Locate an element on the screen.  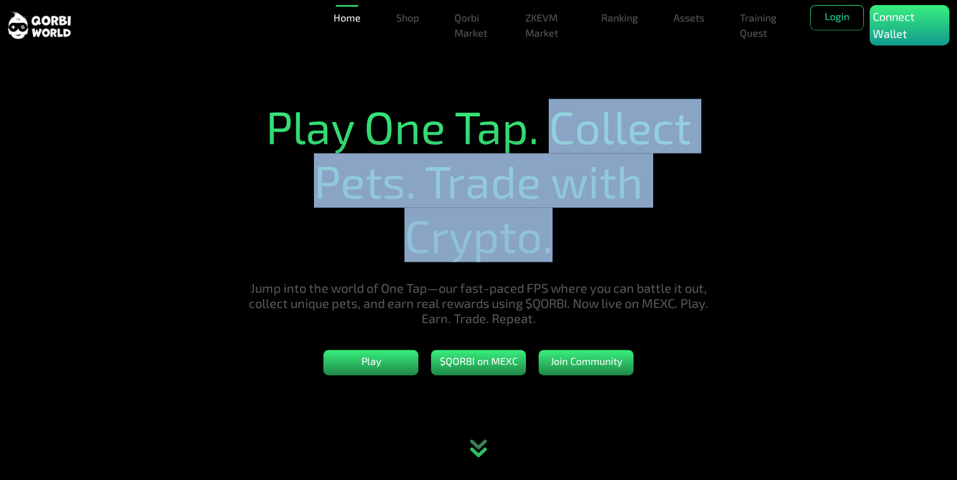
a: Shop is located at coordinates (408, 18).